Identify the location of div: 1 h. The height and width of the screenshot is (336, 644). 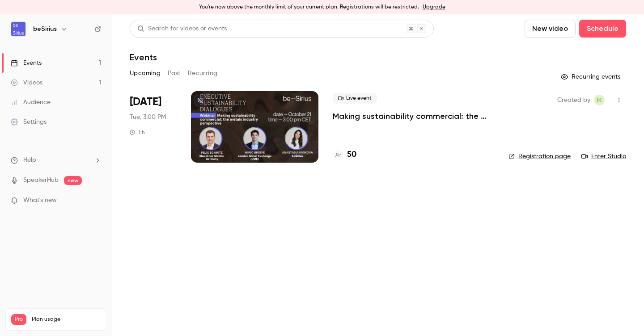
(137, 132).